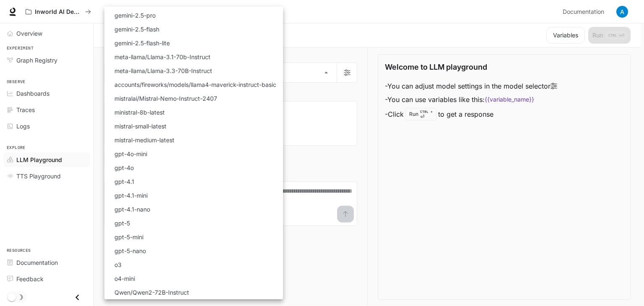 The height and width of the screenshot is (306, 644). Describe the element at coordinates (142, 43) in the screenshot. I see `p: gemini-2.5-flash-lite` at that location.